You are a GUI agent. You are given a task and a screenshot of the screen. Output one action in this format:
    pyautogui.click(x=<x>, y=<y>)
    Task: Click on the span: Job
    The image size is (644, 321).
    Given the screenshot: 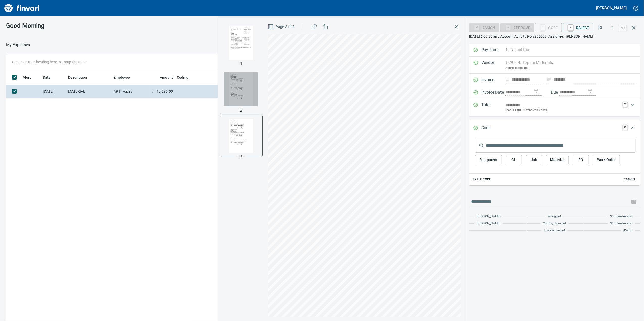 What is the action you would take?
    pyautogui.click(x=534, y=160)
    